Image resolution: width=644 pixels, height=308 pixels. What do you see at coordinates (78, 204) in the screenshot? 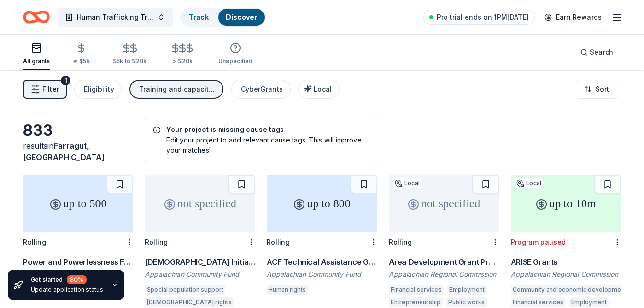
I see `div: up to 500` at bounding box center [78, 204].